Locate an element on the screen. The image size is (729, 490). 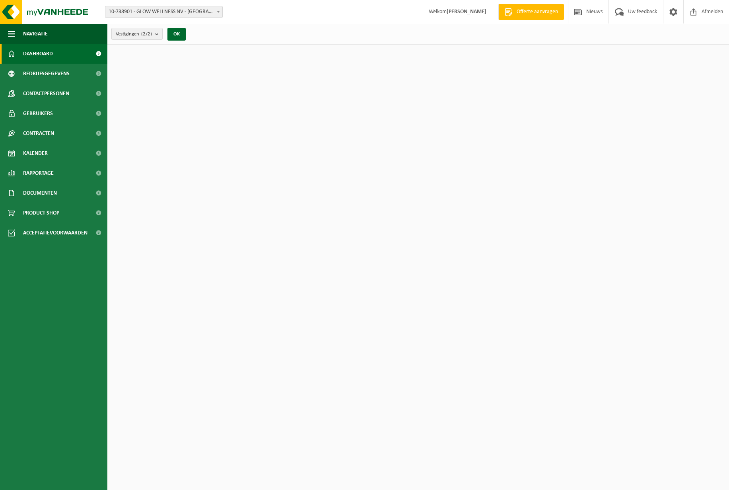
span: 10-738901 - GLOW WELLNESS NV - KORTRIJK is located at coordinates (164, 12).